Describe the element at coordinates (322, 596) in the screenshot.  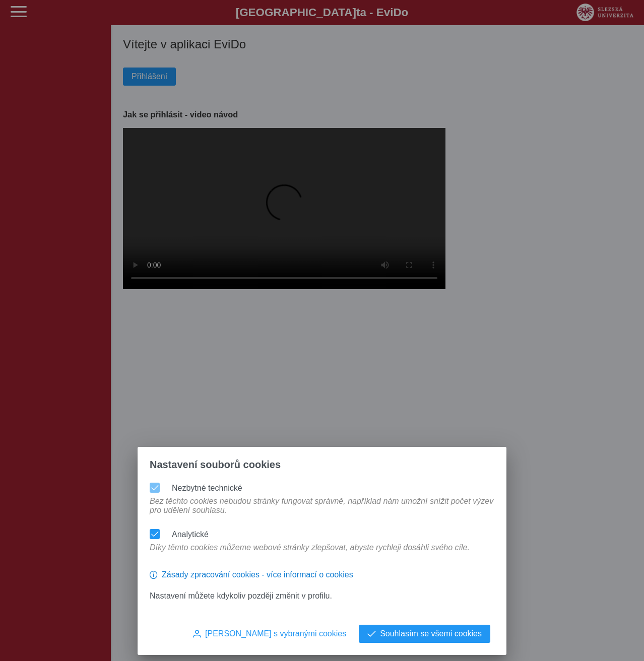
I see `p: Nastavení můžete kdykoliv později změnit v profilu.` at that location.